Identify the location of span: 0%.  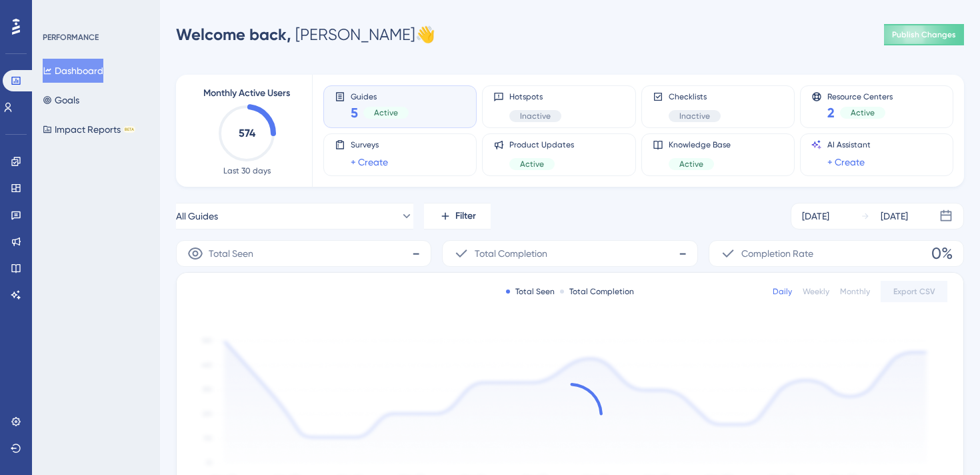
(943, 254).